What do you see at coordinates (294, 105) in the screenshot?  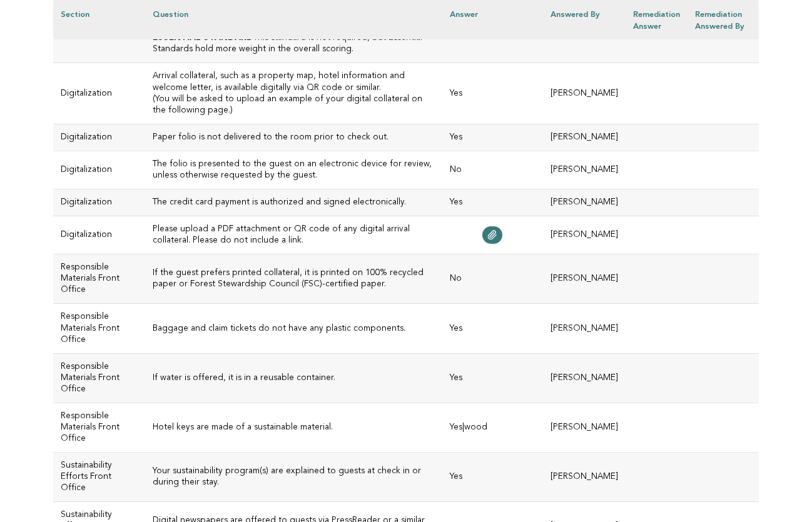 I see `p: (You will be asked to upload an example of your digital collateral on the following page.)` at bounding box center [294, 105].